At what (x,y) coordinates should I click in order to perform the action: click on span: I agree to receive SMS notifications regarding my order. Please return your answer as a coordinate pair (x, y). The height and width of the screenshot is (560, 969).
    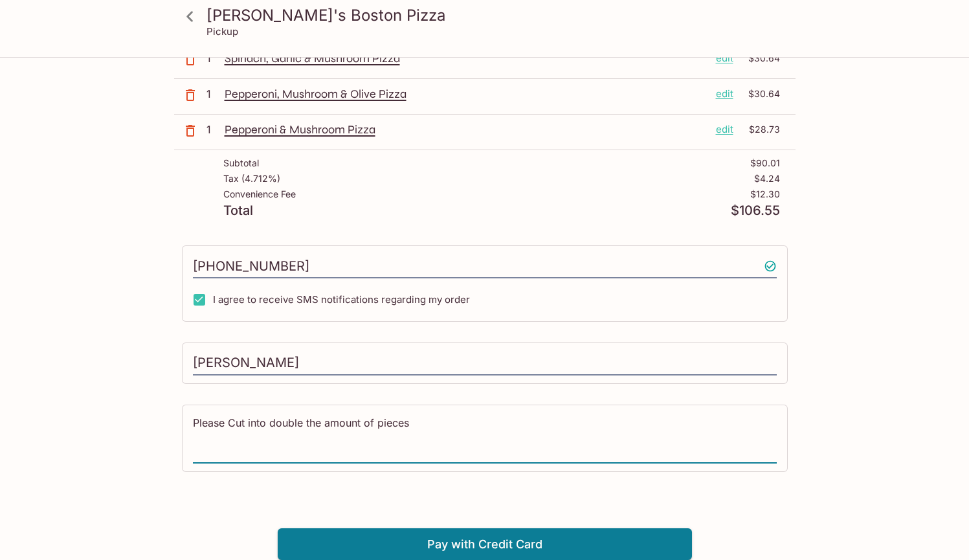
    Looking at the image, I should click on (341, 299).